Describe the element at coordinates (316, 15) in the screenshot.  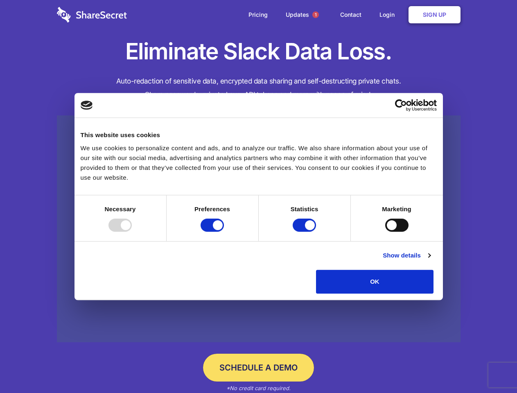
I see `span: 1` at that location.